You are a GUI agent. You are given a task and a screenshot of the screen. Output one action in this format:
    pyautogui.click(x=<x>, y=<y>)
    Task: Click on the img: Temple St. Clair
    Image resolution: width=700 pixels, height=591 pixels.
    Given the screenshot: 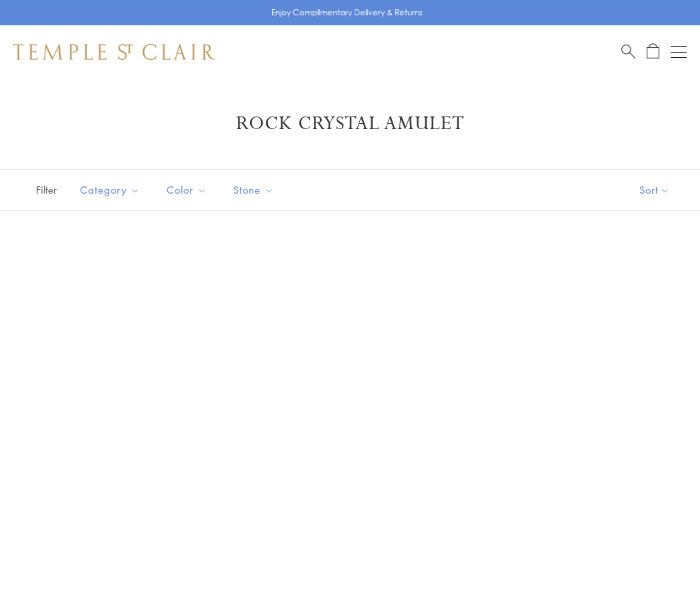 What is the action you would take?
    pyautogui.click(x=114, y=52)
    